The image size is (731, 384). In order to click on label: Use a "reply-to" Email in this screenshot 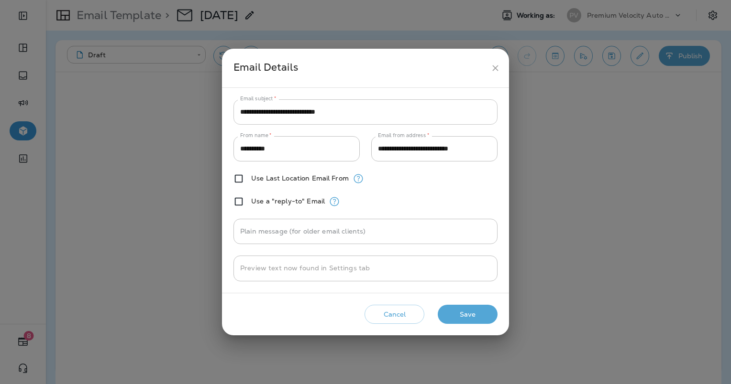, I will do `click(288, 201)`.